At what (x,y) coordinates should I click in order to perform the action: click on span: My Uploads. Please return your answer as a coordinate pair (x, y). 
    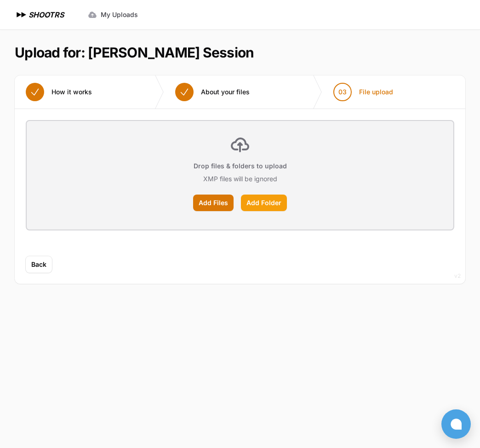
    Looking at the image, I should click on (119, 15).